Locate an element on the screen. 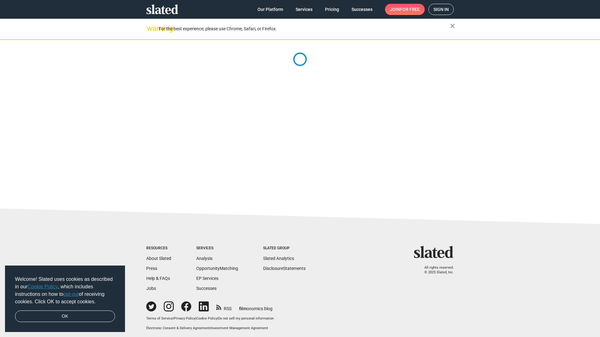 The height and width of the screenshot is (337, 600). a: Pricing is located at coordinates (332, 9).